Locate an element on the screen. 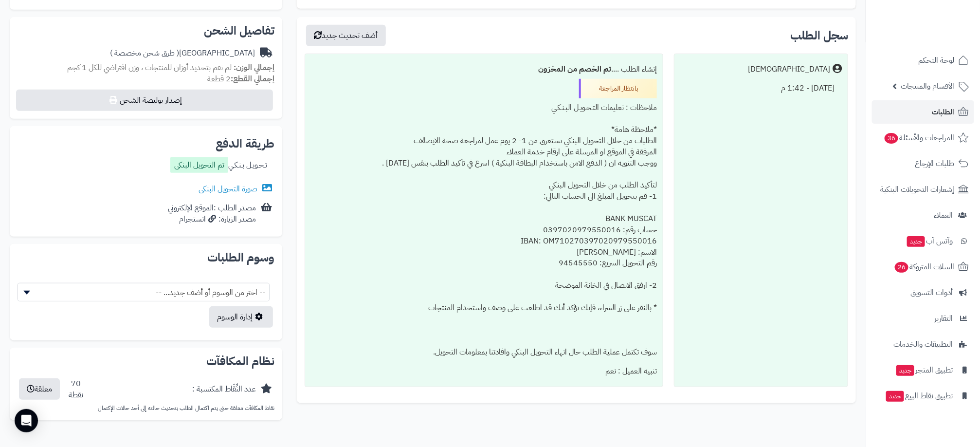 The image size is (980, 447). span: تطبيق المتجر is located at coordinates (924, 370).